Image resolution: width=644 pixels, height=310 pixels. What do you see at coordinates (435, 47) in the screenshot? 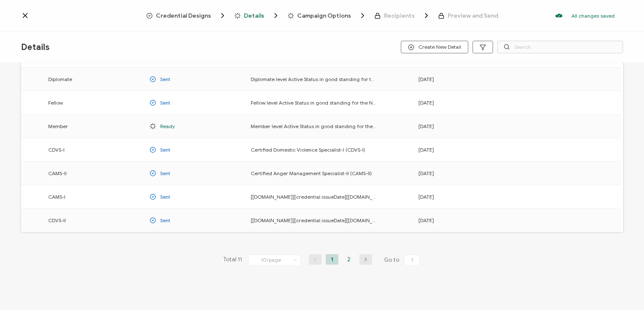
I see `button: Create New Detail` at bounding box center [435, 47].